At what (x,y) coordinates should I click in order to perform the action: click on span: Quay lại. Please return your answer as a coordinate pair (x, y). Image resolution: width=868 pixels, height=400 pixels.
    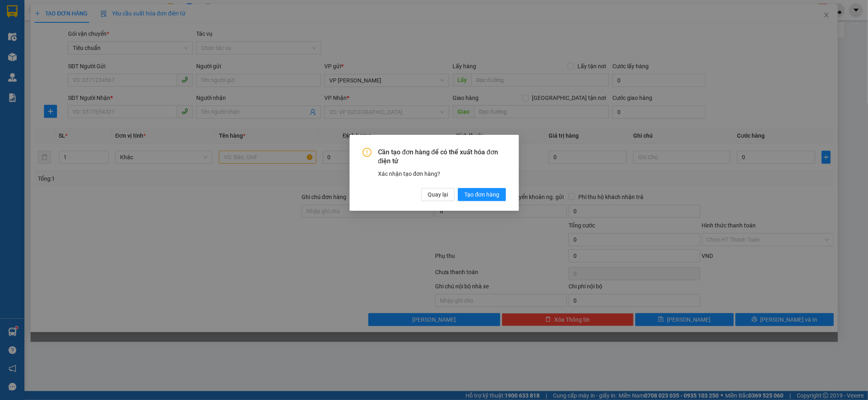
    Looking at the image, I should click on (438, 195).